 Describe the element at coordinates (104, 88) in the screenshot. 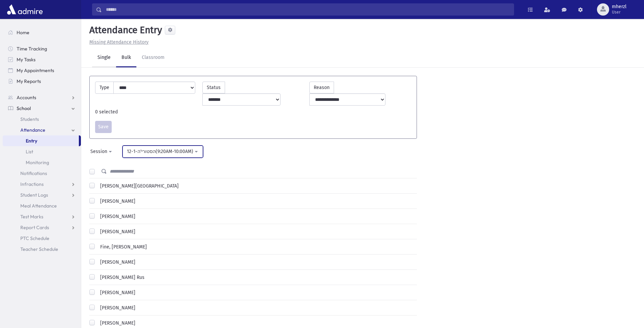

I see `label: Type` at that location.